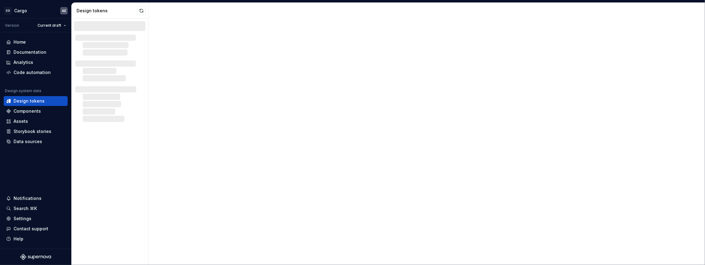 This screenshot has height=265, width=705. Describe the element at coordinates (32, 132) in the screenshot. I see `div: Storybook stories` at that location.